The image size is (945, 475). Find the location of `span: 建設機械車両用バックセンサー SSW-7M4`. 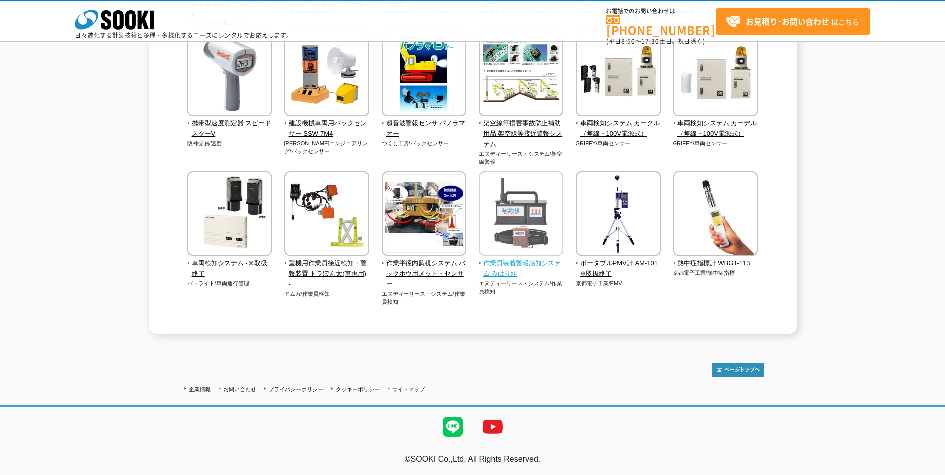

span: 建設機械車両用バックセンサー SSW-7M4 is located at coordinates (327, 129).